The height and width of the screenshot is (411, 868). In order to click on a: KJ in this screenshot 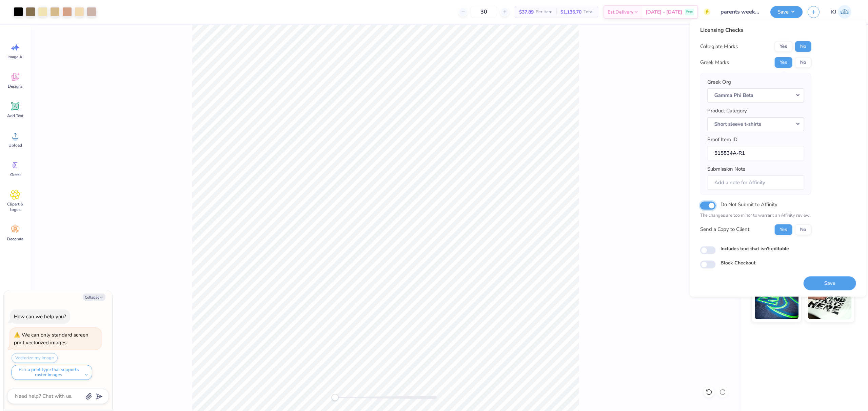, I will do `click(841, 12)`.